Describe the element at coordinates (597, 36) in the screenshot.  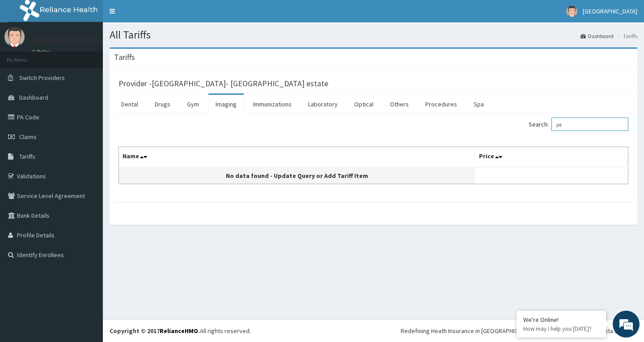
I see `a: Dashboard` at that location.